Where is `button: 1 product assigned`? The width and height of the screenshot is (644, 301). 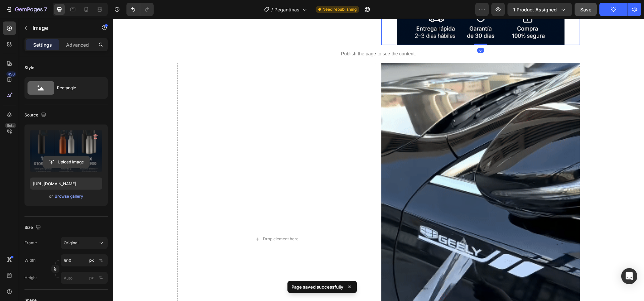
button: 1 product assigned is located at coordinates (540, 10).